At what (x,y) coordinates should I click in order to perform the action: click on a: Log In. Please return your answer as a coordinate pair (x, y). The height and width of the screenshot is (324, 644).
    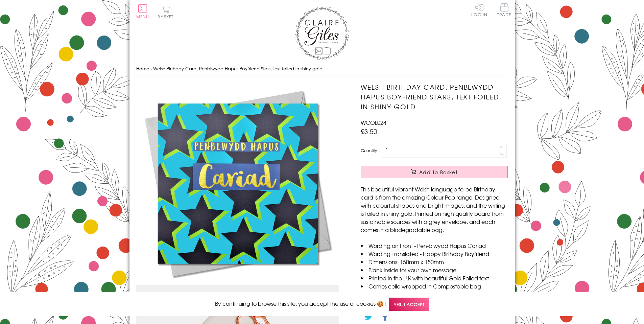
    Looking at the image, I should click on (479, 10).